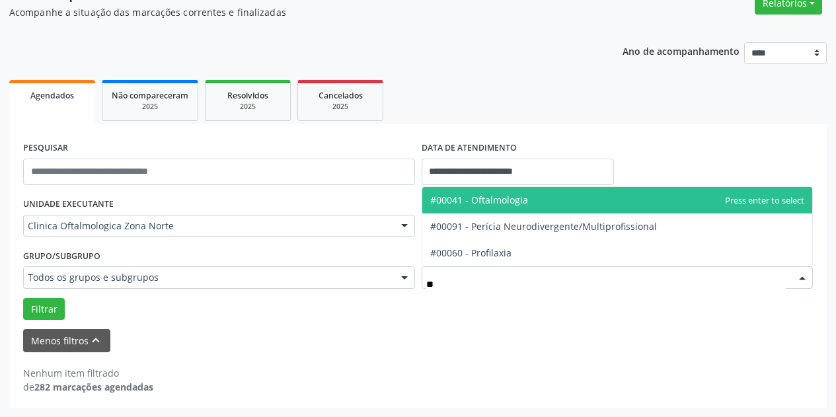 This screenshot has height=417, width=836. I want to click on label: PESQUISAR, so click(46, 148).